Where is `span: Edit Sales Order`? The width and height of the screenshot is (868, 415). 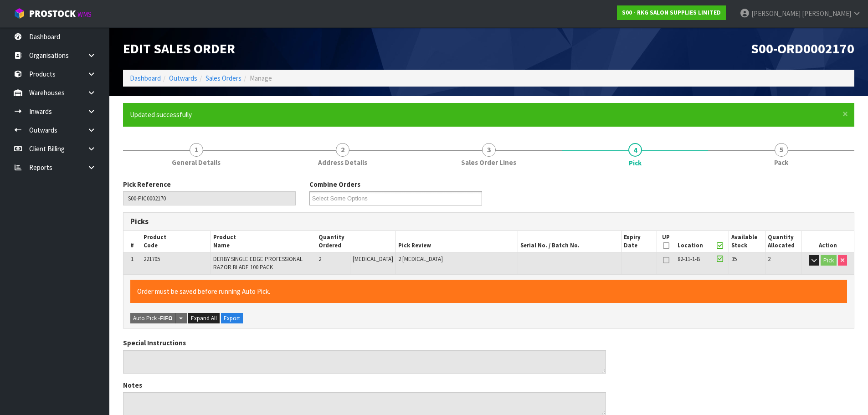 span: Edit Sales Order is located at coordinates (179, 48).